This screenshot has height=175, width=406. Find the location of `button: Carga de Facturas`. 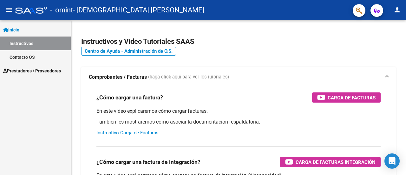

button: Carga de Facturas is located at coordinates (346, 97).